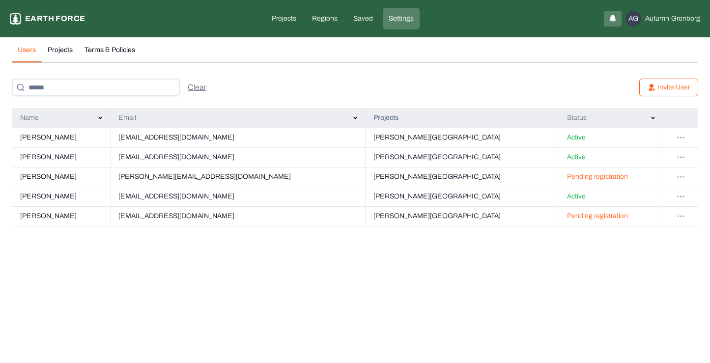  Describe the element at coordinates (21, 87) in the screenshot. I see `img: search-icon` at that location.